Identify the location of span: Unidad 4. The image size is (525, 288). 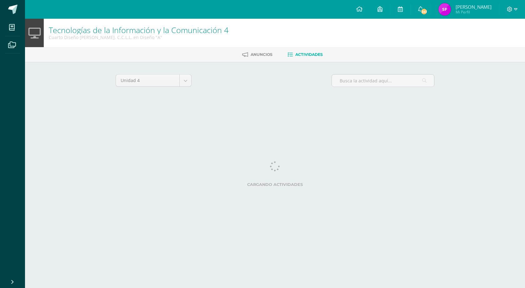
(148, 81).